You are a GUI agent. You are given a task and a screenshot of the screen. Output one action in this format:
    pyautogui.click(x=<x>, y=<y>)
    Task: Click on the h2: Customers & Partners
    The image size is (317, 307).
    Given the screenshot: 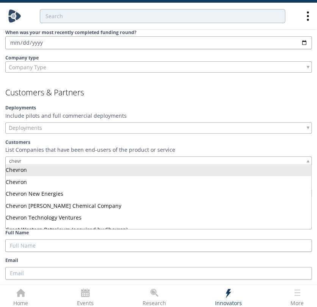 What is the action you would take?
    pyautogui.click(x=158, y=92)
    